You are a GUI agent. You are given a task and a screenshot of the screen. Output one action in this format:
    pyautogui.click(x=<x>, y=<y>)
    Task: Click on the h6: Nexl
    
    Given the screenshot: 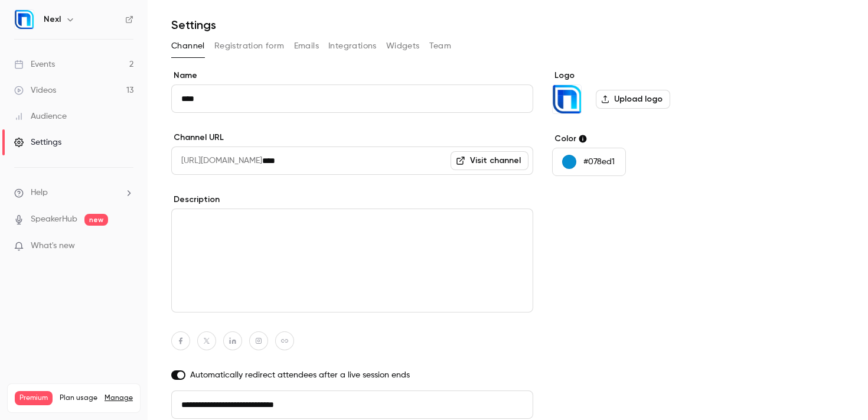 What is the action you would take?
    pyautogui.click(x=52, y=20)
    